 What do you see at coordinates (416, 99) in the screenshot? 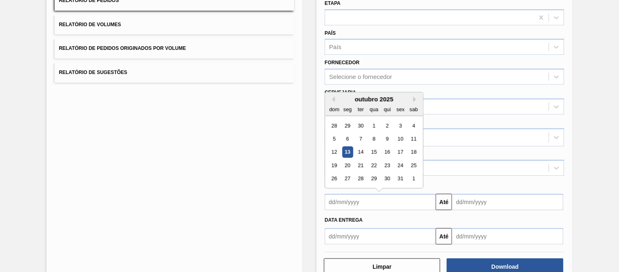
I see `button: Next Month` at bounding box center [416, 99].